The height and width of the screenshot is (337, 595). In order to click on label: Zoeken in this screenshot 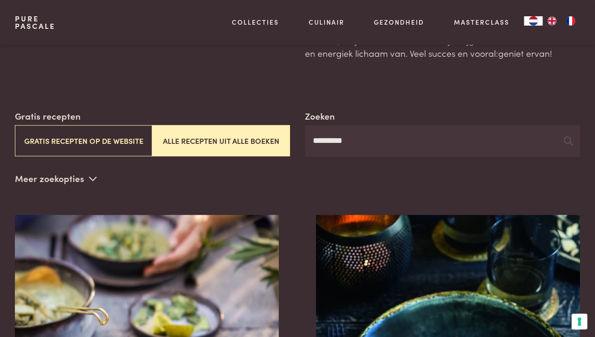, I will do `click(320, 116)`.